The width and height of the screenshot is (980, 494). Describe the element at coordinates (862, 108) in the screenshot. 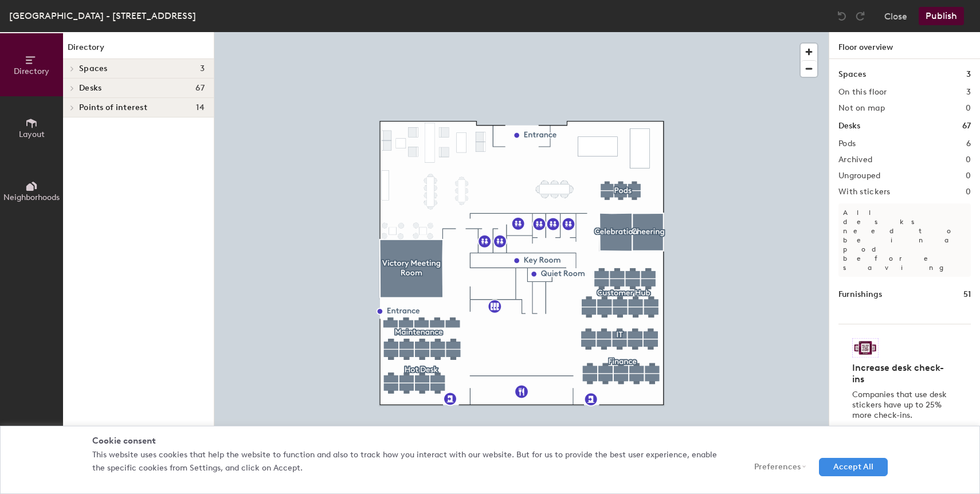

I see `h2: Not on map` at that location.